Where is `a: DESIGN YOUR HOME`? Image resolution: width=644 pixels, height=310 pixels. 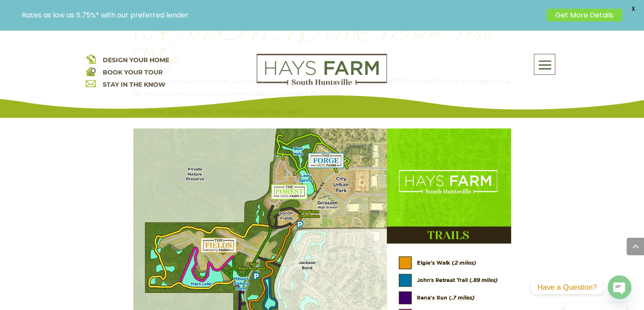
a: DESIGN YOUR HOME is located at coordinates (135, 60).